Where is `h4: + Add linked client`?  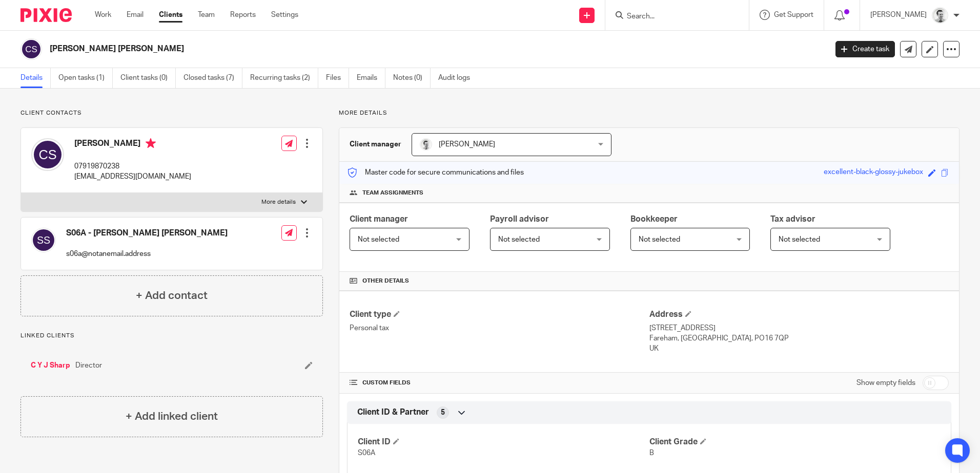 h4: + Add linked client is located at coordinates (172, 416).